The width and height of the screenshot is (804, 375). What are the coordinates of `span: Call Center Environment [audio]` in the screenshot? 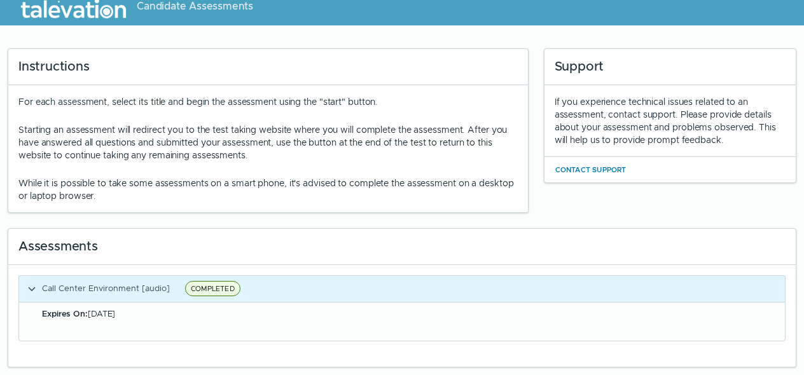 It's located at (106, 288).